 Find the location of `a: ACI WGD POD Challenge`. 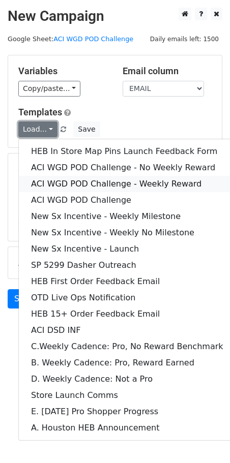

a: ACI WGD POD Challenge is located at coordinates (93, 39).